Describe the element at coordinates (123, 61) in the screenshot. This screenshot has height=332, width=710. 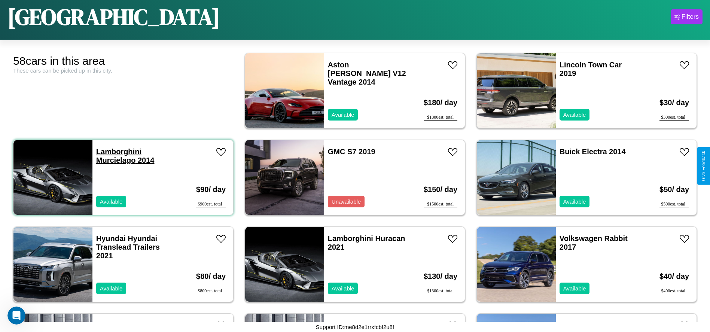
I see `div: 58 cars in this area` at that location.